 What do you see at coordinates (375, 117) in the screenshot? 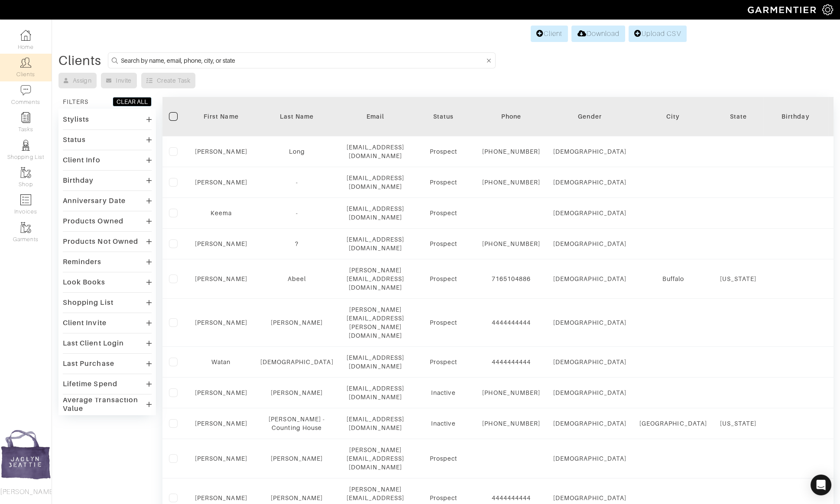
I see `div: Email` at bounding box center [375, 117].